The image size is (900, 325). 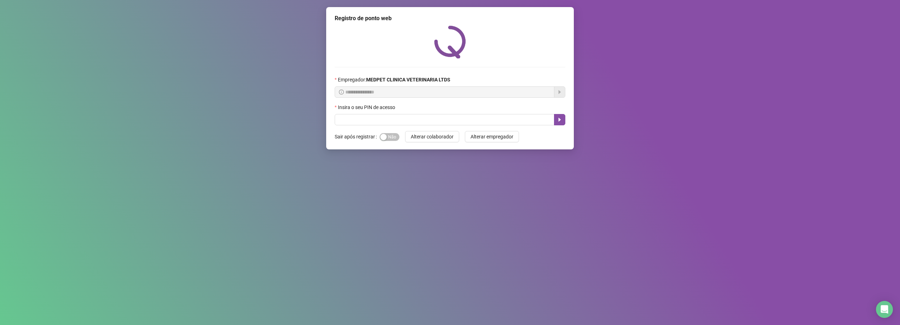 I want to click on span: Alterar empregador, so click(x=492, y=137).